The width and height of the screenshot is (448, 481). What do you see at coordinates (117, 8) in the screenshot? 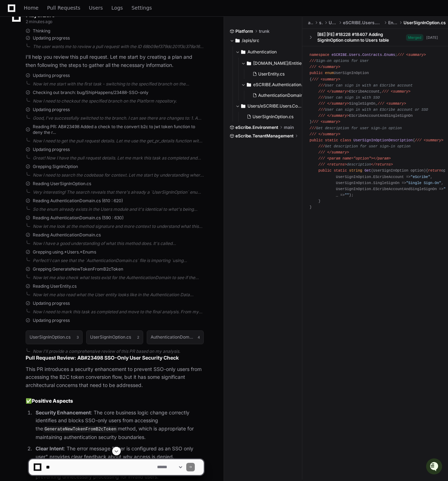
I see `span: Logs` at bounding box center [117, 8].